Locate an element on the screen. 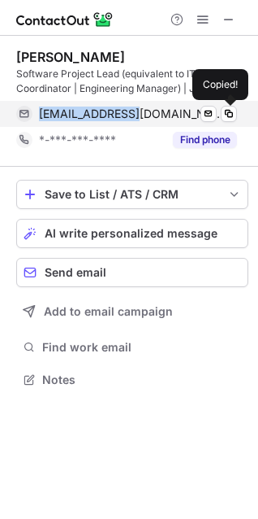 This screenshot has height=519, width=258. button: AI write personalized message is located at coordinates (132, 233).